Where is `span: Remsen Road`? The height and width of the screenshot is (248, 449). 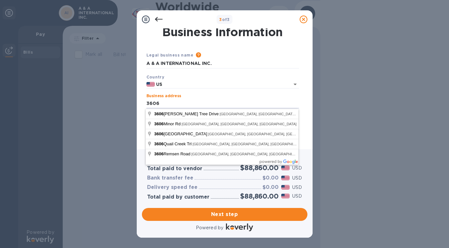 span: Remsen Road is located at coordinates (173, 154).